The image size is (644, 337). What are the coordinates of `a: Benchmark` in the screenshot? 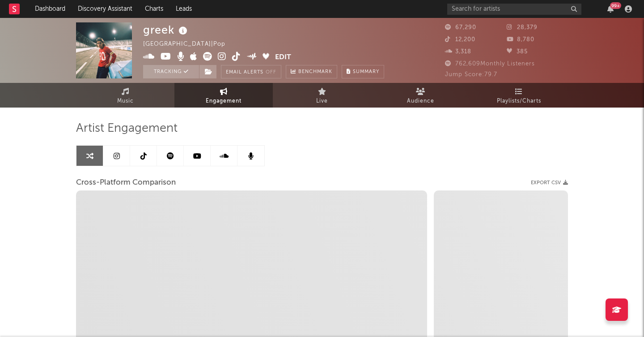 It's located at (311, 71).